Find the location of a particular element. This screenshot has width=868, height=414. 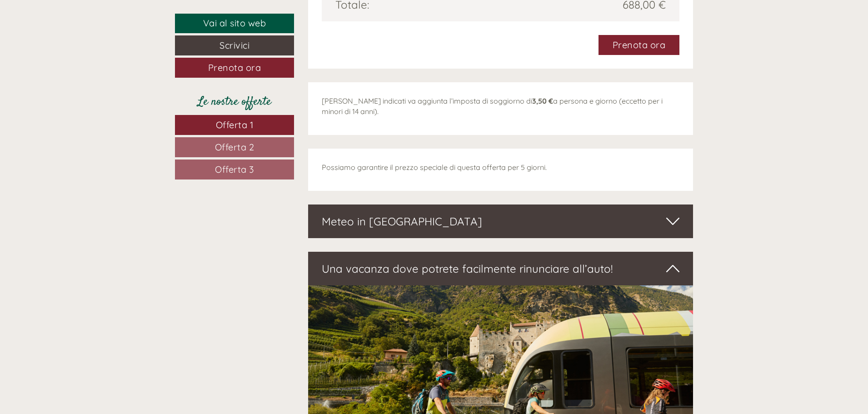

div: martedì is located at coordinates (179, 15).